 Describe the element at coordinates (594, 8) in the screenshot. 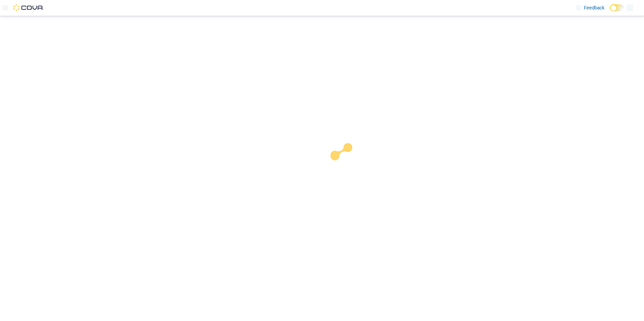

I see `span: Feedback` at that location.